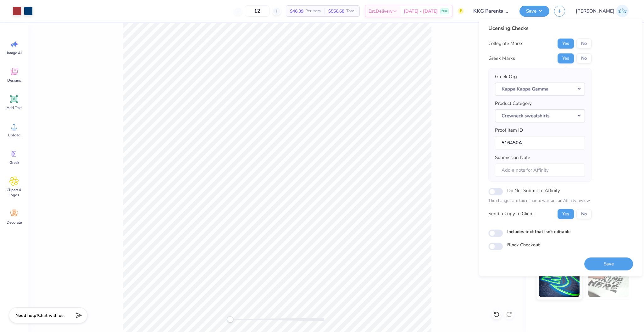  I want to click on strong: Need help?, so click(27, 315).